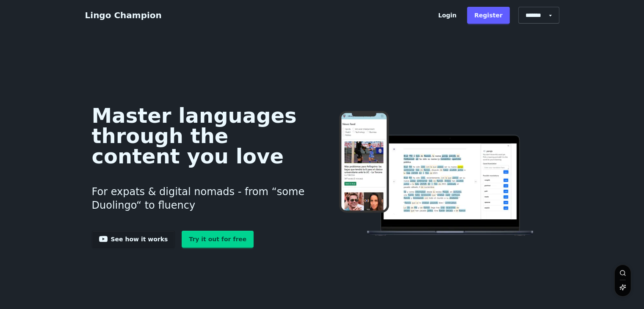  What do you see at coordinates (447, 15) in the screenshot?
I see `a: Login` at bounding box center [447, 15].